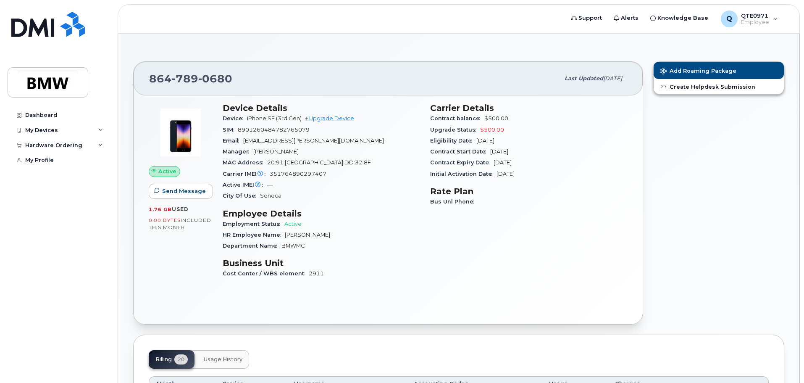 The height and width of the screenshot is (383, 804). I want to click on span: Device, so click(235, 118).